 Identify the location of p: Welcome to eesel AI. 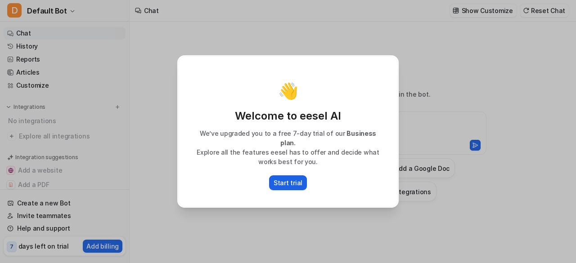
(288, 116).